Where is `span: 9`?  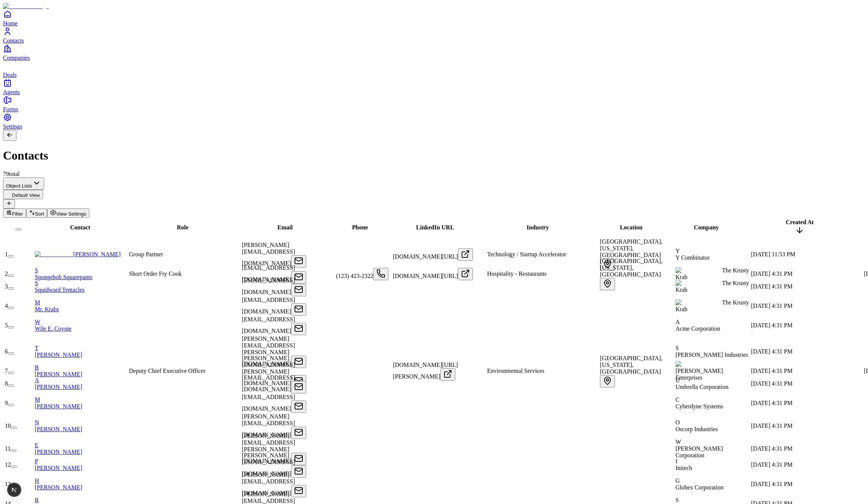
span: 9 is located at coordinates (6, 402).